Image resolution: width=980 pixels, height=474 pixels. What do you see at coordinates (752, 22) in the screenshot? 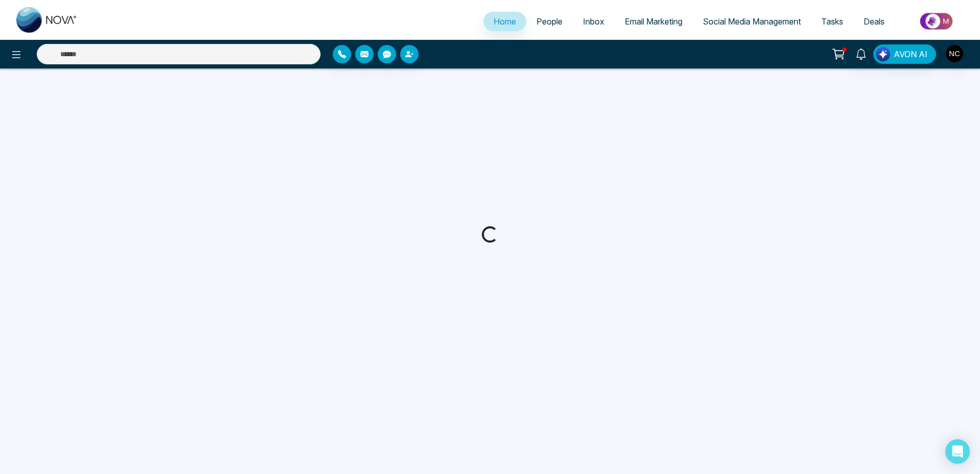
I see `a: Social Media Management` at bounding box center [752, 22].